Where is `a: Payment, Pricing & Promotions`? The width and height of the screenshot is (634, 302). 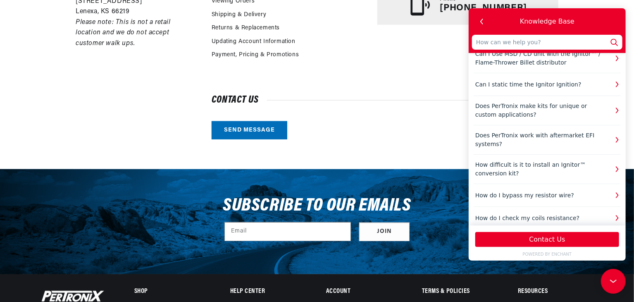
a: Payment, Pricing & Promotions is located at coordinates (255, 55).